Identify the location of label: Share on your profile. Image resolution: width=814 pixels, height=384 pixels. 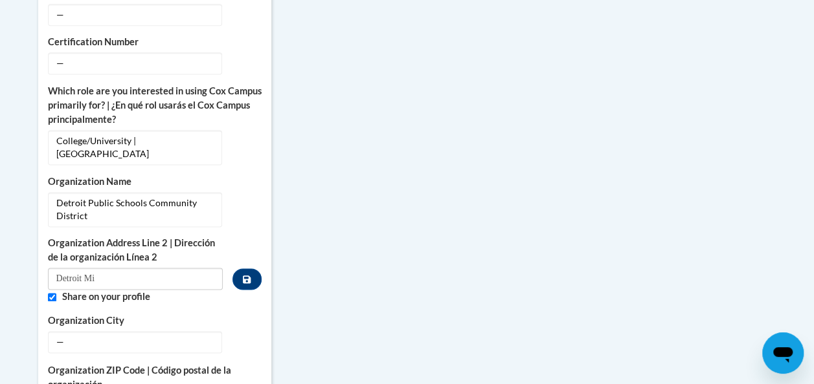
(162, 297).